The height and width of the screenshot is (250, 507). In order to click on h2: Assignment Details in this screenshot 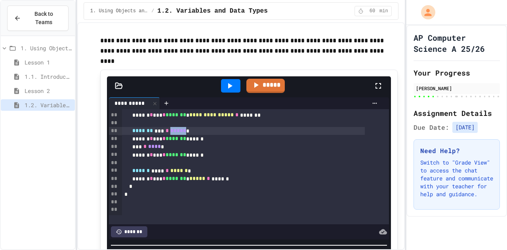, I will do `click(457, 113)`.